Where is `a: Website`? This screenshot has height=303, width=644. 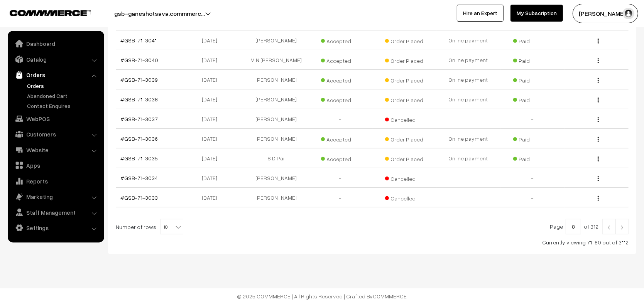 a: Website is located at coordinates (56, 150).